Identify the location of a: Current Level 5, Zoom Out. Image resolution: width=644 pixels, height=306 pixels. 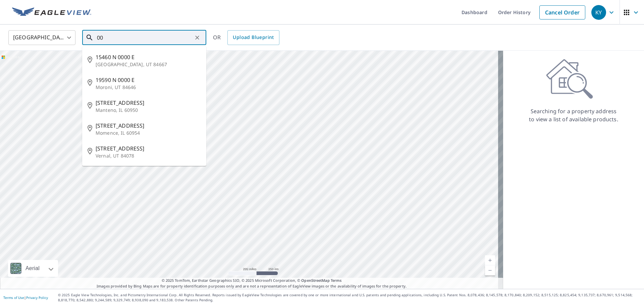
(490, 271).